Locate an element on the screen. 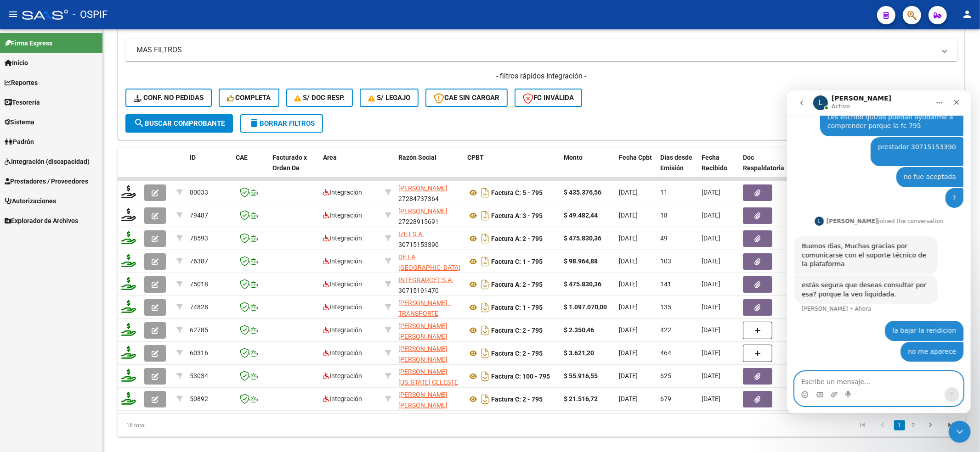 The width and height of the screenshot is (980, 452). strong: Factura C: 5 - 795 is located at coordinates (517, 193).